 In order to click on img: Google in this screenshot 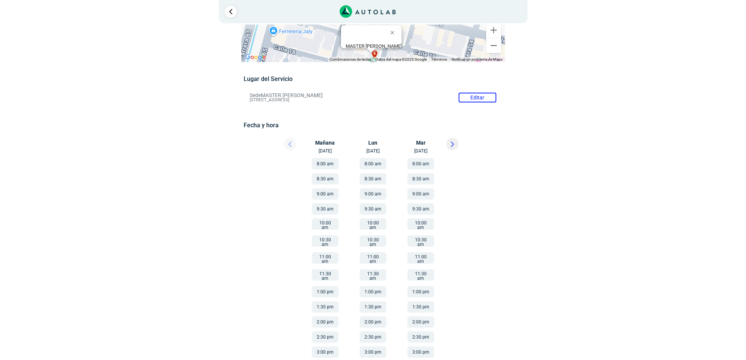, I will do `click(256, 57)`.